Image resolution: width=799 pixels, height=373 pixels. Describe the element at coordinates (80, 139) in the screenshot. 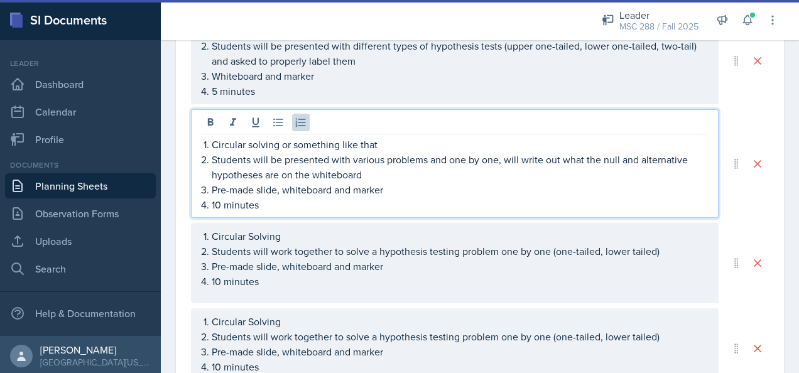

I see `a: Profile` at that location.